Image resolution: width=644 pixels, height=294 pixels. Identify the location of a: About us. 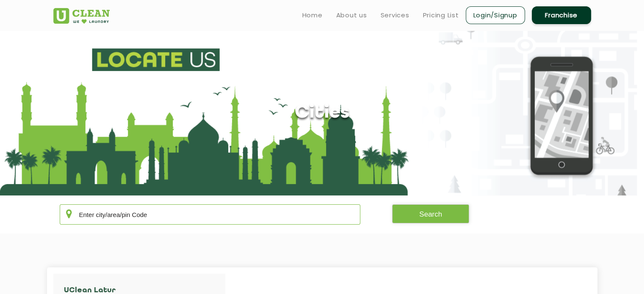
(351, 15).